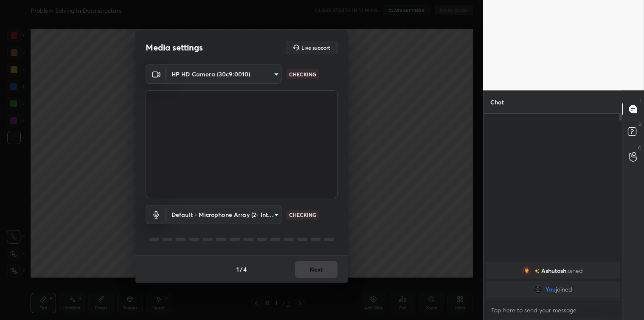  What do you see at coordinates (316, 48) in the screenshot?
I see `h5: Live support` at bounding box center [316, 48].